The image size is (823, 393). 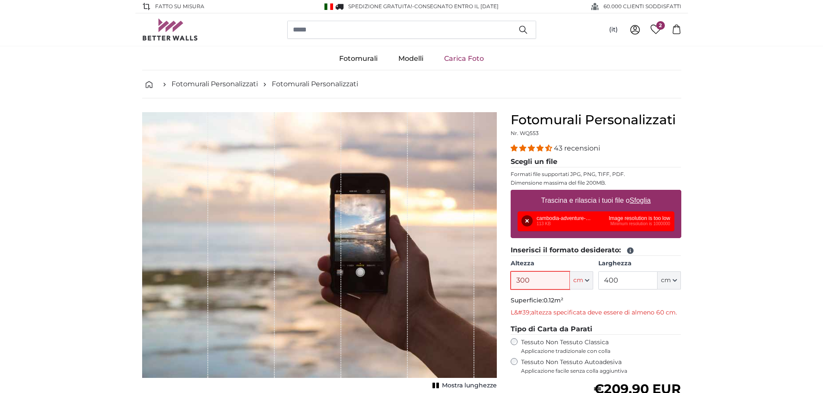 What do you see at coordinates (329, 6) in the screenshot?
I see `a: Italia` at bounding box center [329, 6].